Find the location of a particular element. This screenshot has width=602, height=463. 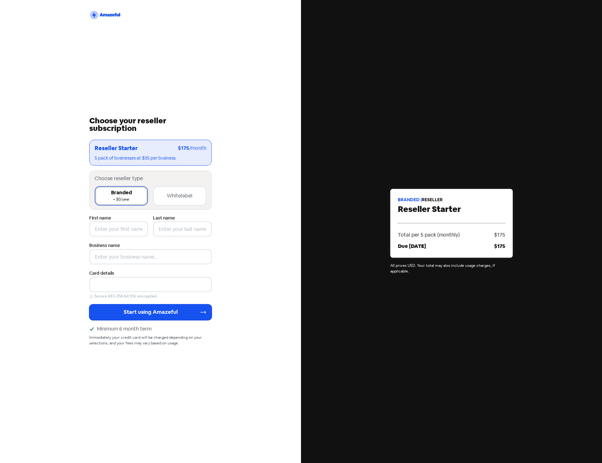

label: Business name is located at coordinates (104, 246).